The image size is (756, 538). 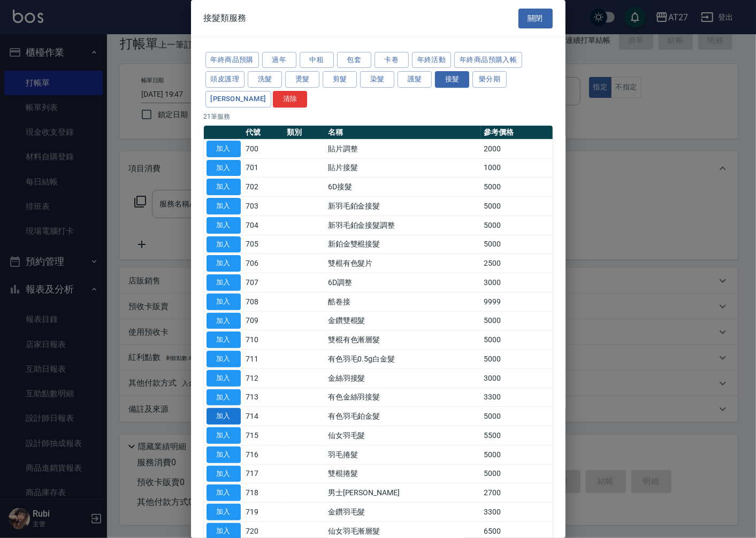 What do you see at coordinates (403, 340) in the screenshot?
I see `td: 雙棍有色漸層髮` at bounding box center [403, 340].